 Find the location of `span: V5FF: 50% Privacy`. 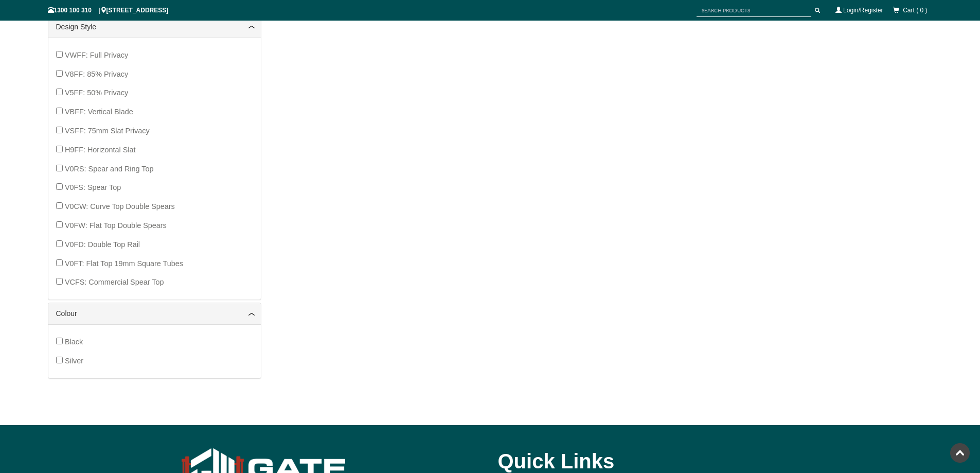

span: V5FF: 50% Privacy is located at coordinates (97, 92).